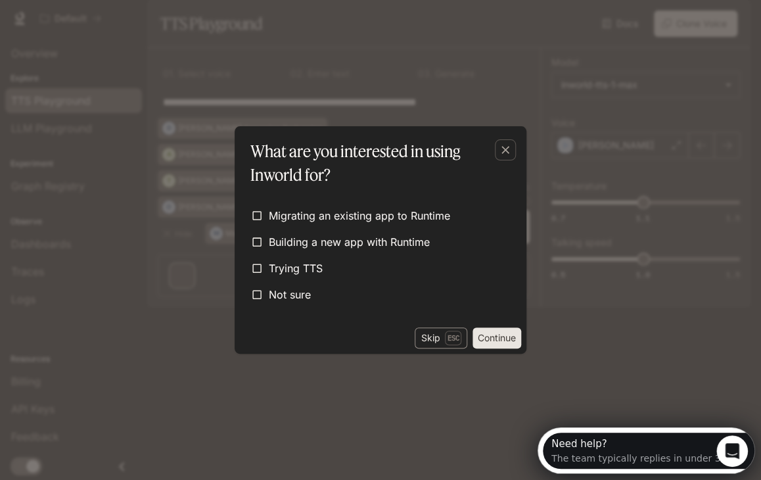  Describe the element at coordinates (441, 338) in the screenshot. I see `button: SkipEsc` at that location.